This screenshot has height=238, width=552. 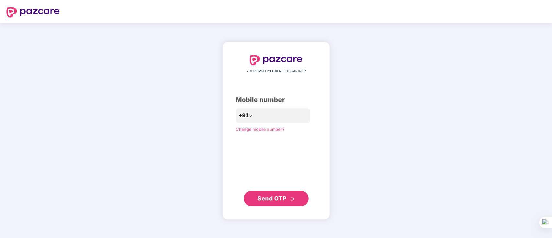 What do you see at coordinates (276, 71) in the screenshot?
I see `span: YOUR EMPLOYEE BENEFITS PARTNER` at bounding box center [276, 71].